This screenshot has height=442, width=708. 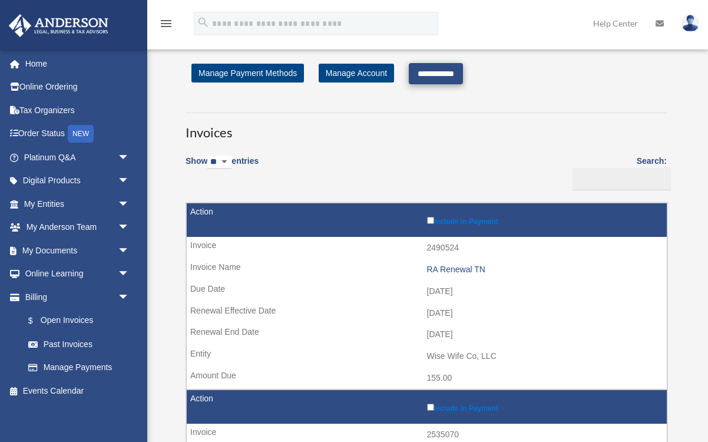 I want to click on a: Events Calendar, so click(x=78, y=391).